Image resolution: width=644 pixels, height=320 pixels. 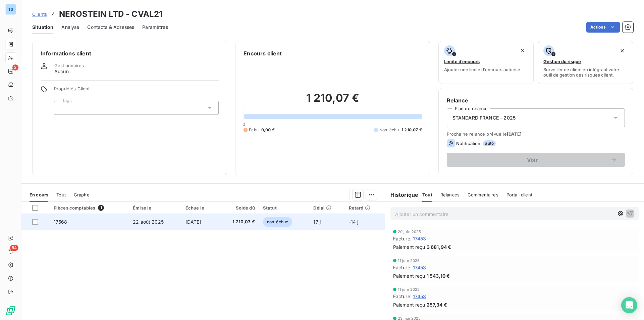 What do you see at coordinates (585, 62) in the screenshot?
I see `button: Gestion du risqueSurveiller ce client en intégrant votre outil de gestion des risques client.` at bounding box center [585, 62].